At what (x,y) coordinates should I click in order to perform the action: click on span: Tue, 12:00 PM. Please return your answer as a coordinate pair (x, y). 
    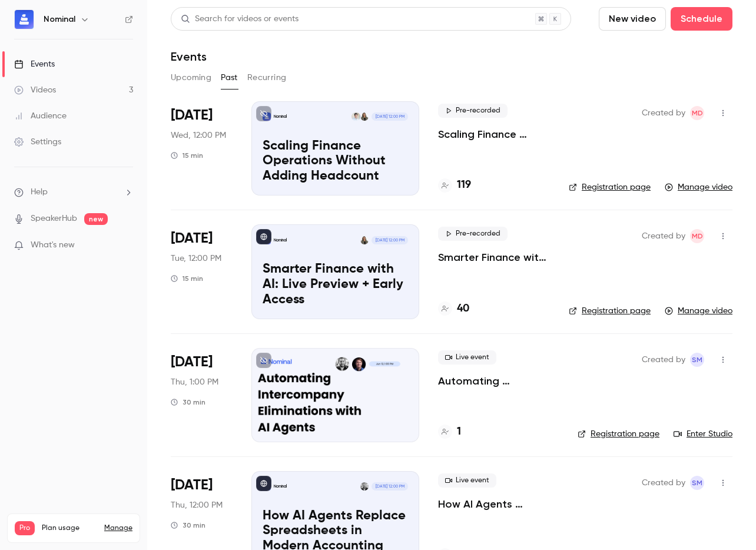
    Looking at the image, I should click on (196, 258).